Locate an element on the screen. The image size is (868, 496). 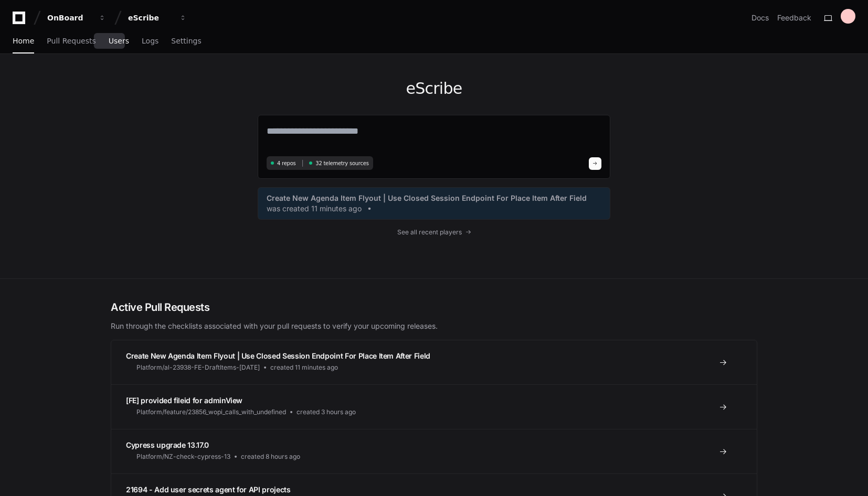
span: Platform/NZ-check-cypress-13 is located at coordinates (183, 457).